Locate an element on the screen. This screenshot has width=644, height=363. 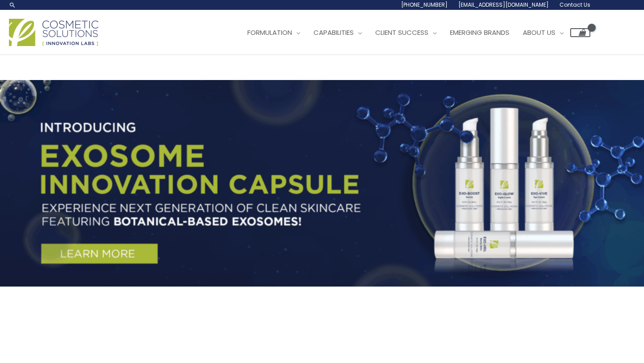
a: View Shopping Cart, empty is located at coordinates (580, 33).